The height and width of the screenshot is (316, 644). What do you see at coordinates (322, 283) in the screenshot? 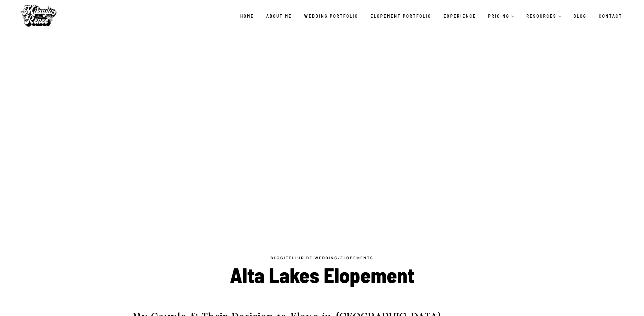
I see `h1: Alta Lakes Elopement` at bounding box center [322, 283].